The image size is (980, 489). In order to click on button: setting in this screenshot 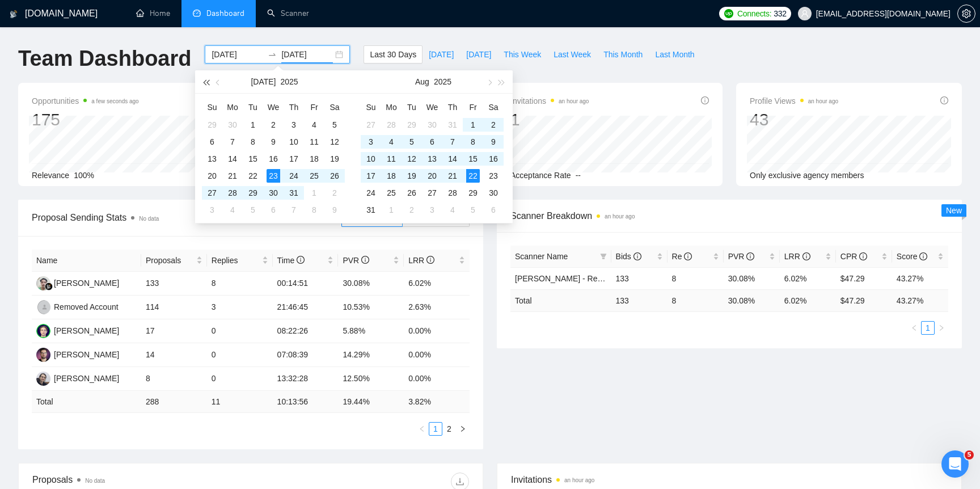, I will do `click(966, 14)`.